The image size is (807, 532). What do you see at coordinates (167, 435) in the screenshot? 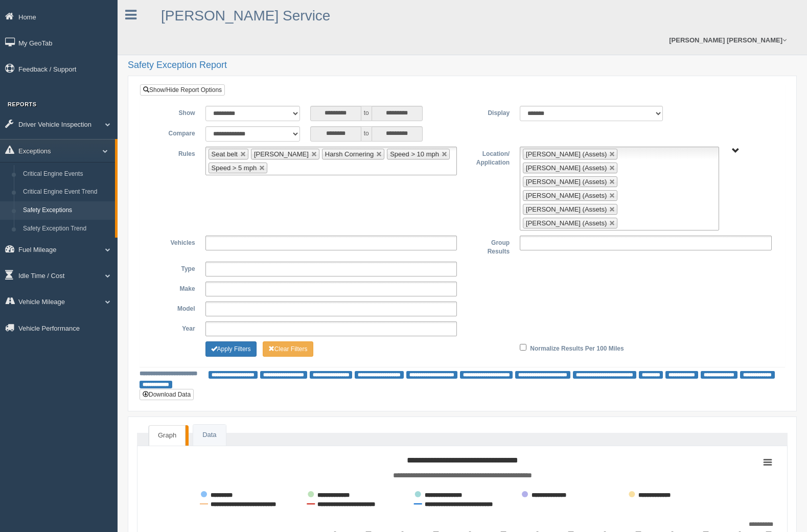
I see `a: Graph` at bounding box center [167, 435].